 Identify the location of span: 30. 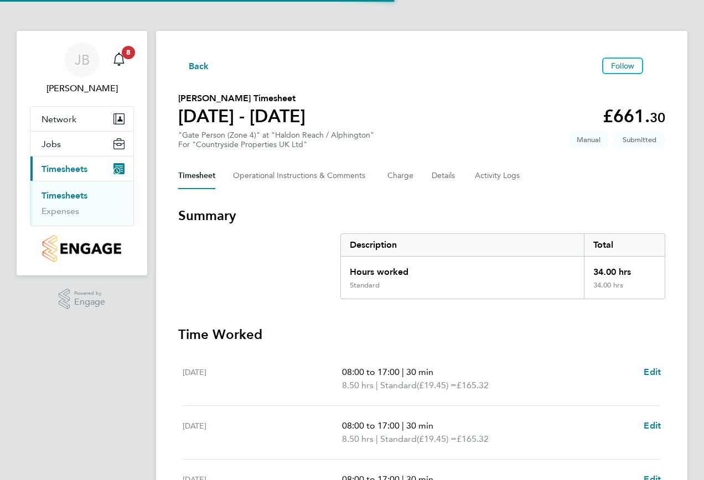
(657, 117).